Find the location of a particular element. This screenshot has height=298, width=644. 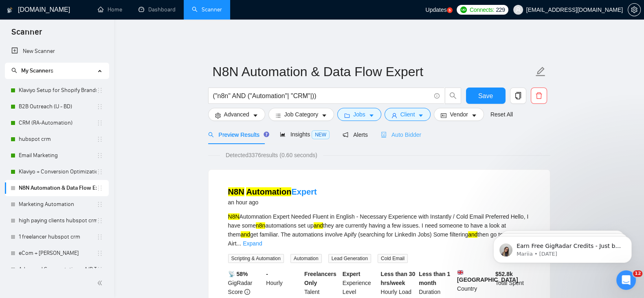

span: Job Category is located at coordinates (301, 115).